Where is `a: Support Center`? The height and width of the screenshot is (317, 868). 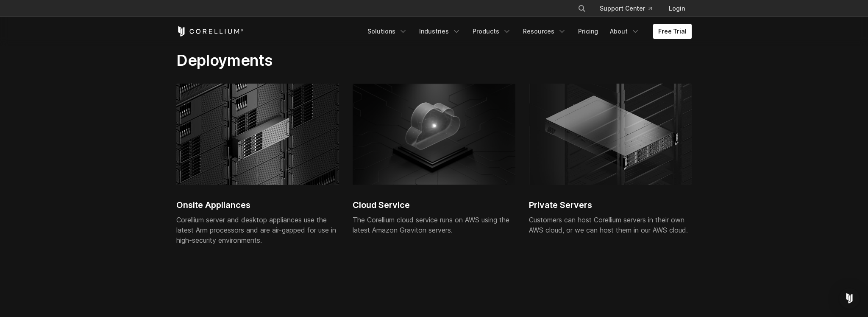 a: Support Center is located at coordinates (626, 8).